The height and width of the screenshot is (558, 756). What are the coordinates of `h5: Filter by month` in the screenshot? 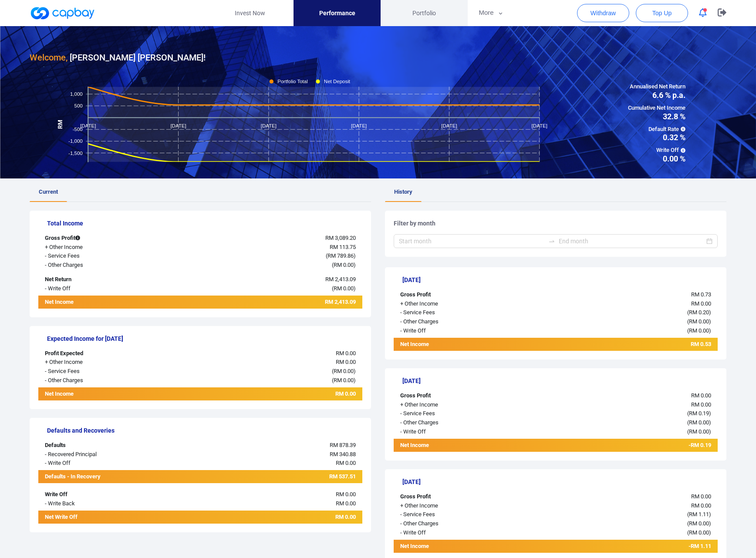 It's located at (556, 224).